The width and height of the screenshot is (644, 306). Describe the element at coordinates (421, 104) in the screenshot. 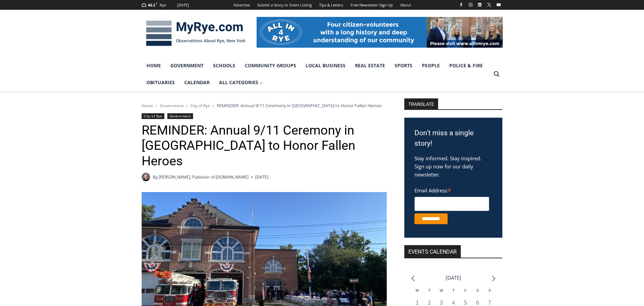

I see `strong: TRANSLATE` at that location.